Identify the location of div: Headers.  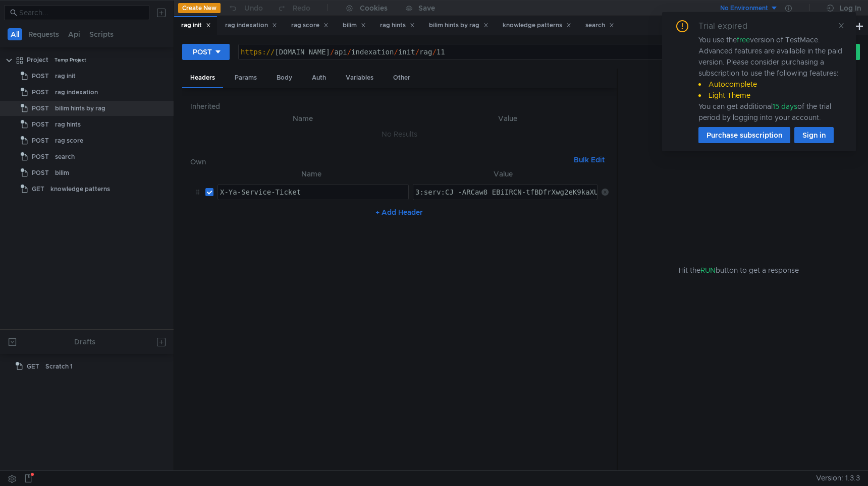
(203, 78).